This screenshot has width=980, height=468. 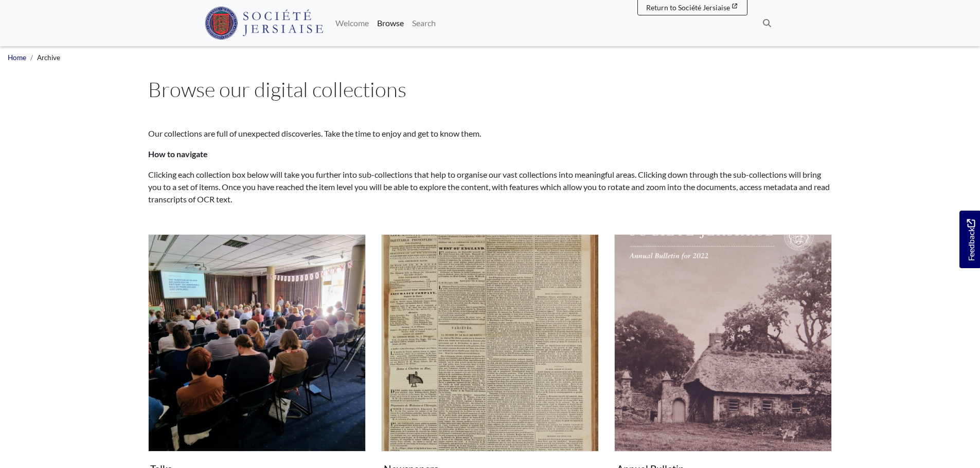 I want to click on a: Welcome, so click(x=352, y=23).